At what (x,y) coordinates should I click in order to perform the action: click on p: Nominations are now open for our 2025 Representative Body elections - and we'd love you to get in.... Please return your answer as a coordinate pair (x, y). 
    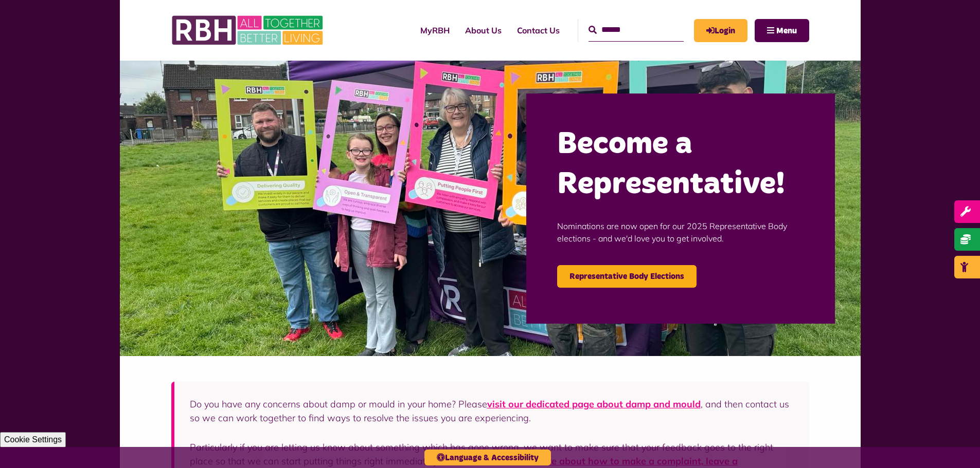
    Looking at the image, I should click on (681, 232).